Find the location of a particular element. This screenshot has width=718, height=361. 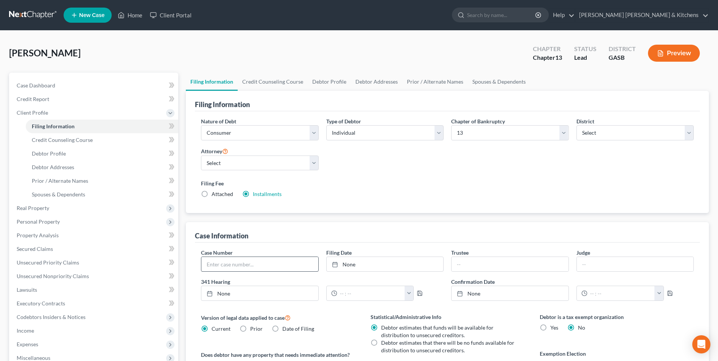

span: Filing Information is located at coordinates (53, 126).